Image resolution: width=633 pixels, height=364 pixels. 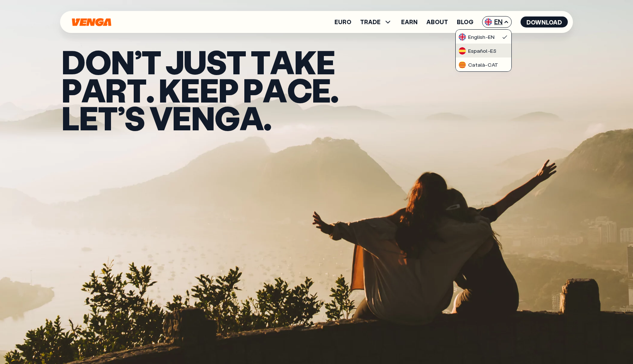 What do you see at coordinates (483, 65) in the screenshot?
I see `a: flag-catCatalà-CAT` at bounding box center [483, 65].